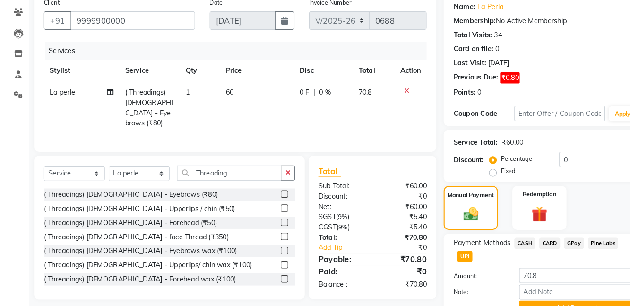 Image resolution: width=630 pixels, height=307 pixels. Describe the element at coordinates (331, 262) in the screenshot. I see `div: Payable:` at that location.